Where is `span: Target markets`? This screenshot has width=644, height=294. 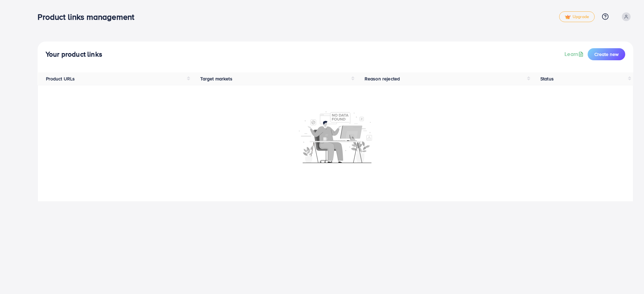 span: Target markets is located at coordinates (216, 79).